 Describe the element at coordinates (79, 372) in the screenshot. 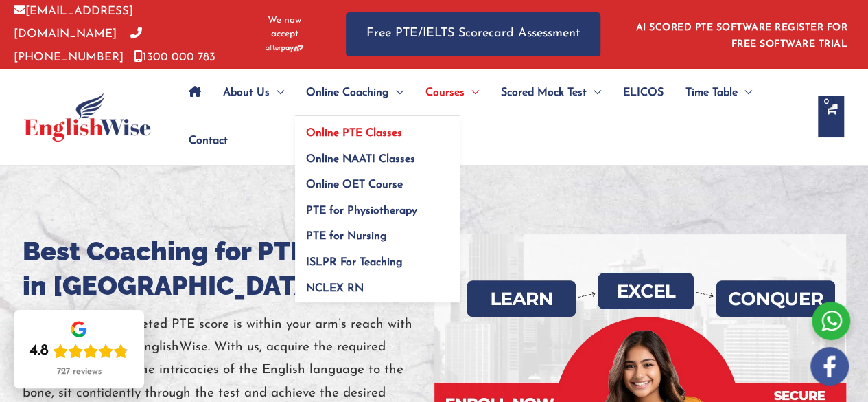

I see `div: 727 reviews` at that location.